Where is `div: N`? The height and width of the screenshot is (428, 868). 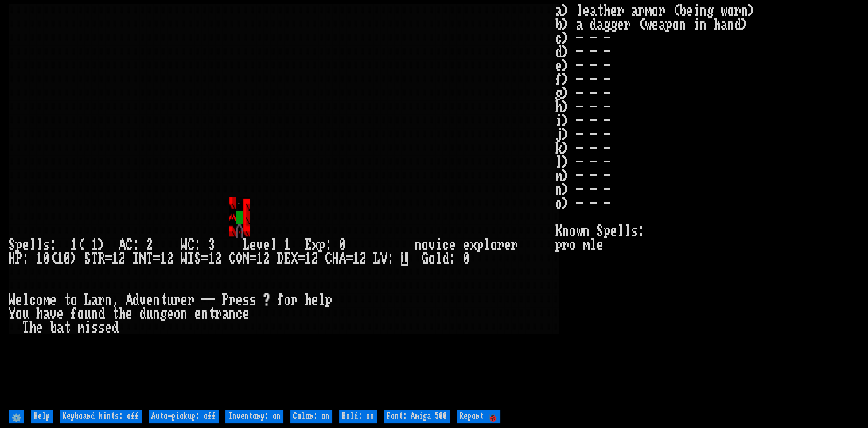
div: N is located at coordinates (143, 259).